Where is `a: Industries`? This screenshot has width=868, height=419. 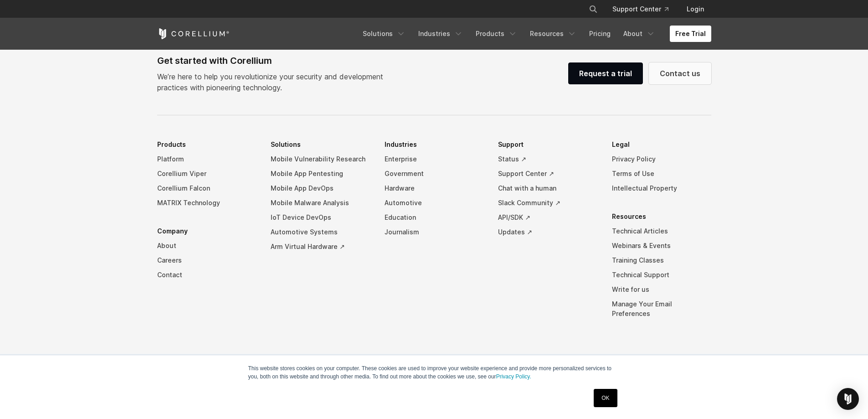
a: Industries is located at coordinates (440, 34).